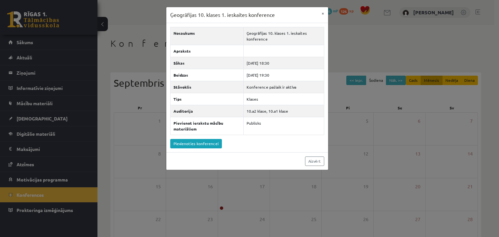  I want to click on th: Beidzas, so click(207, 75).